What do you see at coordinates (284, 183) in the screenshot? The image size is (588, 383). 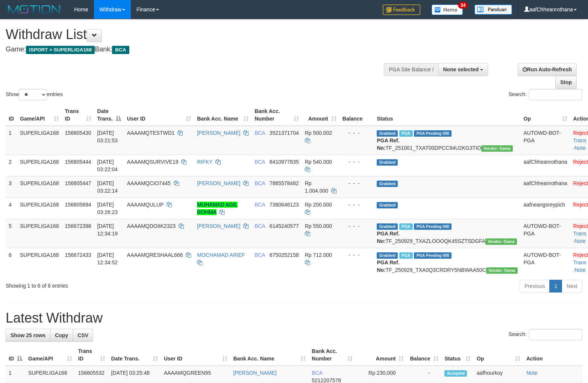 I see `span: Copy 7865578482 to clipboard` at bounding box center [284, 183].